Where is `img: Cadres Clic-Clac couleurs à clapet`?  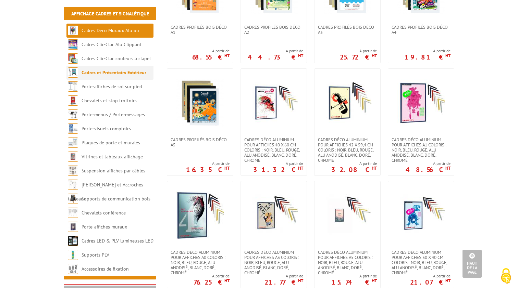
img: Cadres Clic-Clac couleurs à clapet is located at coordinates (73, 59).